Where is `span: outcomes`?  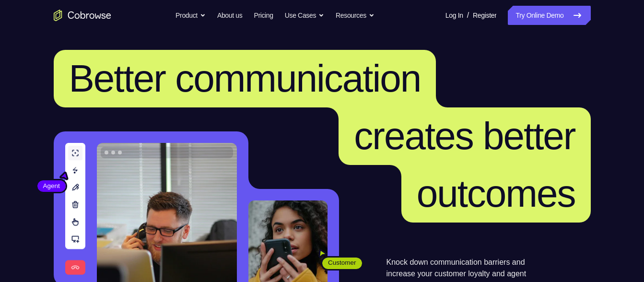 span: outcomes is located at coordinates (496, 193).